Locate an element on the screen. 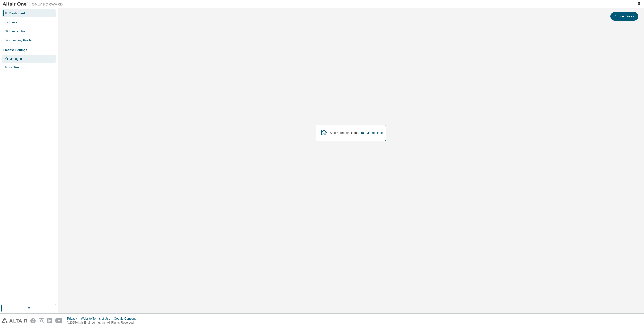  div: Start a free trial in the is located at coordinates (356, 133).